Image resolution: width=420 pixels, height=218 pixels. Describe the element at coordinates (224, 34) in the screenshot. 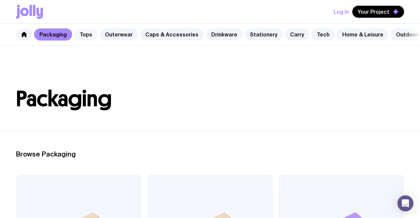

I see `a: Drinkware` at that location.